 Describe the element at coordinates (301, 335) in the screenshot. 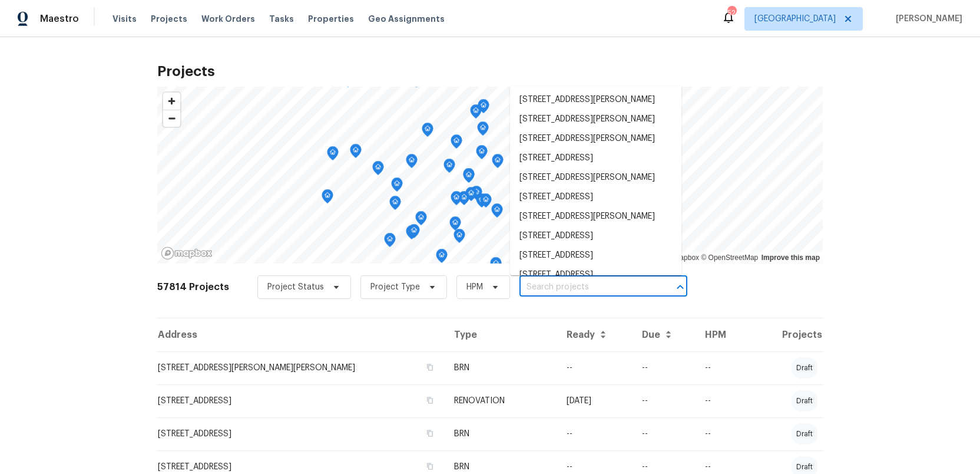

I see `th: Address` at that location.